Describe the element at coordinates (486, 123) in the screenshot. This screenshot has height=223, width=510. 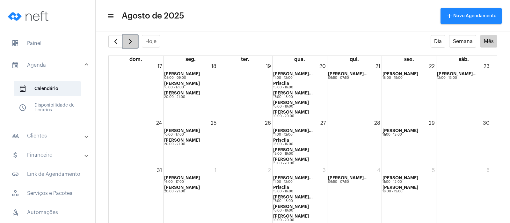
I see `a: 30 de agosto de 2025` at that location.